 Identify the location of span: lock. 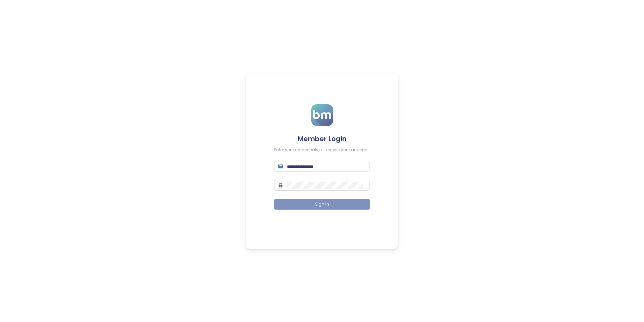
(281, 185).